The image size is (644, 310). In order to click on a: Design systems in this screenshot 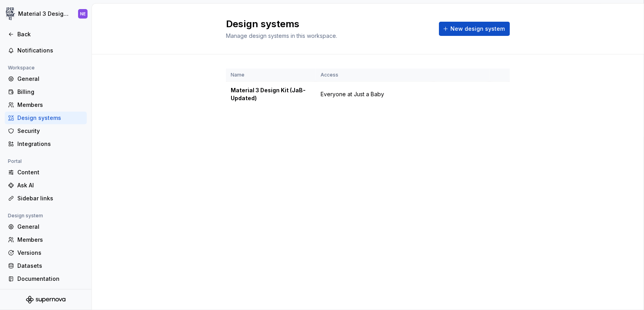, I will do `click(46, 118)`.